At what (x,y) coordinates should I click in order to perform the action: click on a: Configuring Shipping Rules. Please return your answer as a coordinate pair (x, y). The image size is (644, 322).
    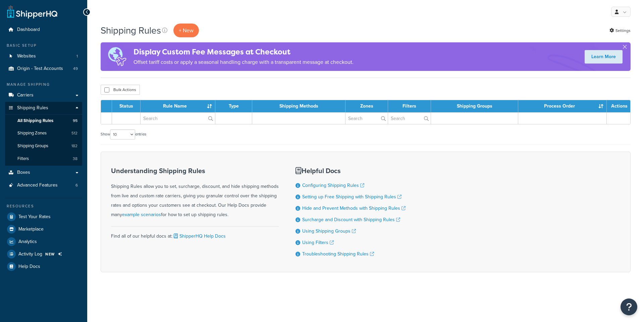
    Looking at the image, I should click on (333, 185).